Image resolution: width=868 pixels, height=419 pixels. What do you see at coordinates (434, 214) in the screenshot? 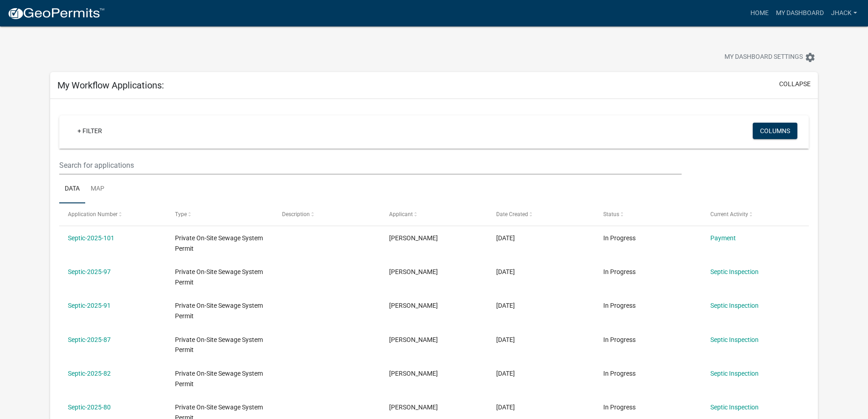
I see `datatable-header-cell: Applicant` at bounding box center [434, 214].